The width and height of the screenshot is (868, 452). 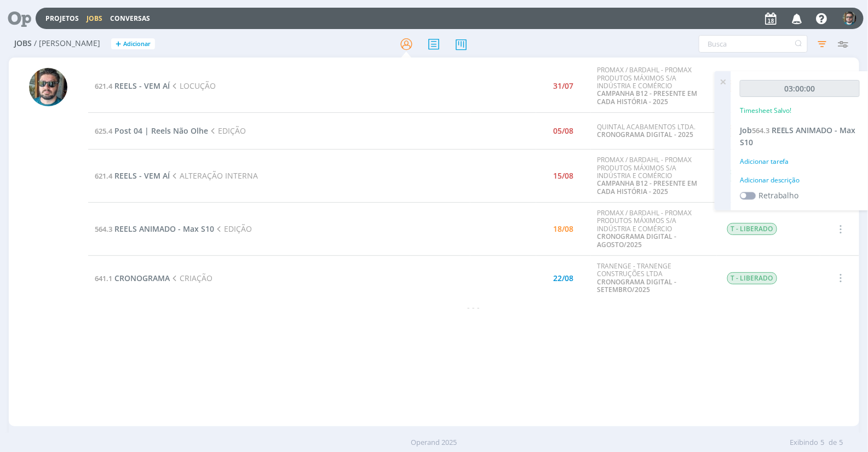 I want to click on div: TRANENGE - TRANENGE CONSTRUÇÕES LTDA, so click(x=654, y=278).